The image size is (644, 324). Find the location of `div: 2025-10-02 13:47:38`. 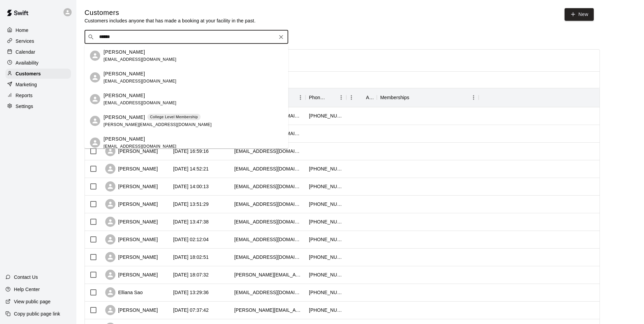

div: 2025-10-02 13:47:38 is located at coordinates (191, 222).